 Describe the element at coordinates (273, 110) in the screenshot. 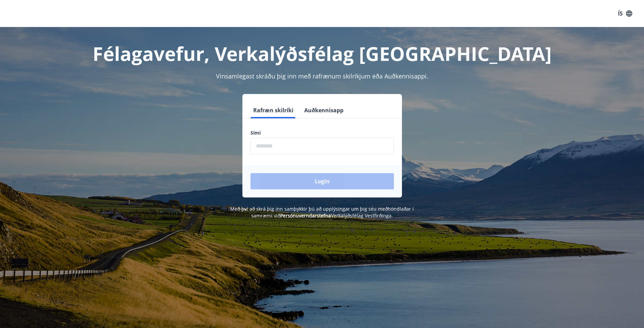

I see `button: Rafræn skilríki` at that location.